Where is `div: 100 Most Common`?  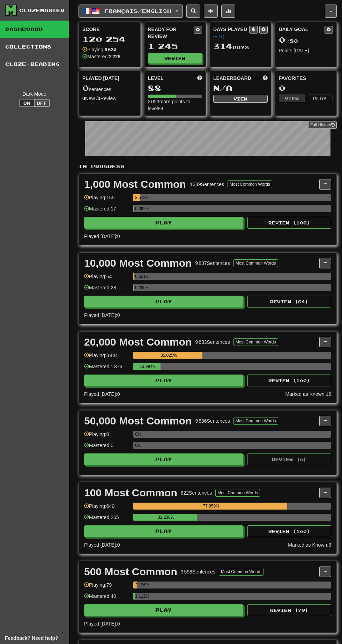
div: 100 Most Common is located at coordinates (131, 493).